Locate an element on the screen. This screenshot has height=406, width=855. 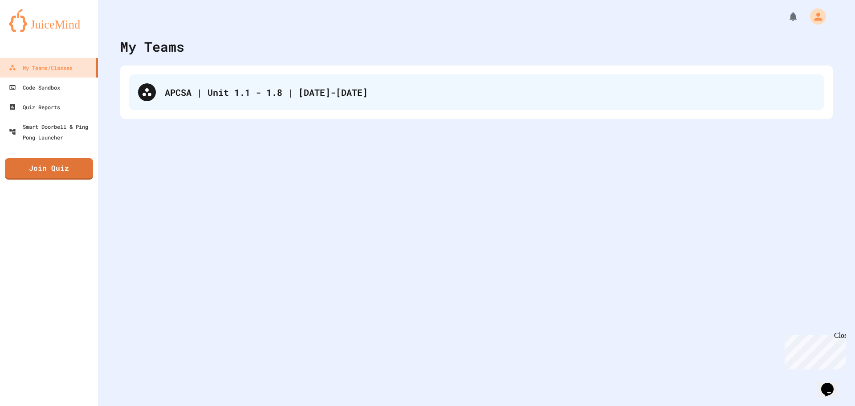
a: Join Quiz is located at coordinates (49, 169).